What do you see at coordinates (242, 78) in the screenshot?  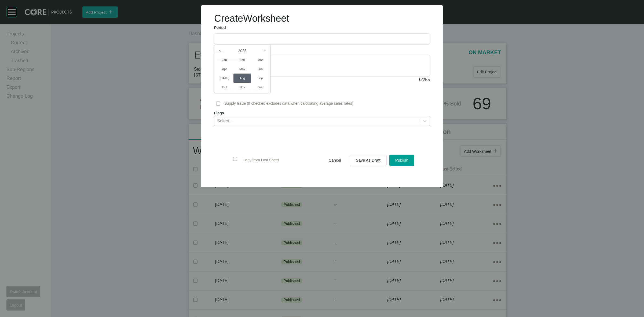 I see `li: Aug` at bounding box center [242, 78].